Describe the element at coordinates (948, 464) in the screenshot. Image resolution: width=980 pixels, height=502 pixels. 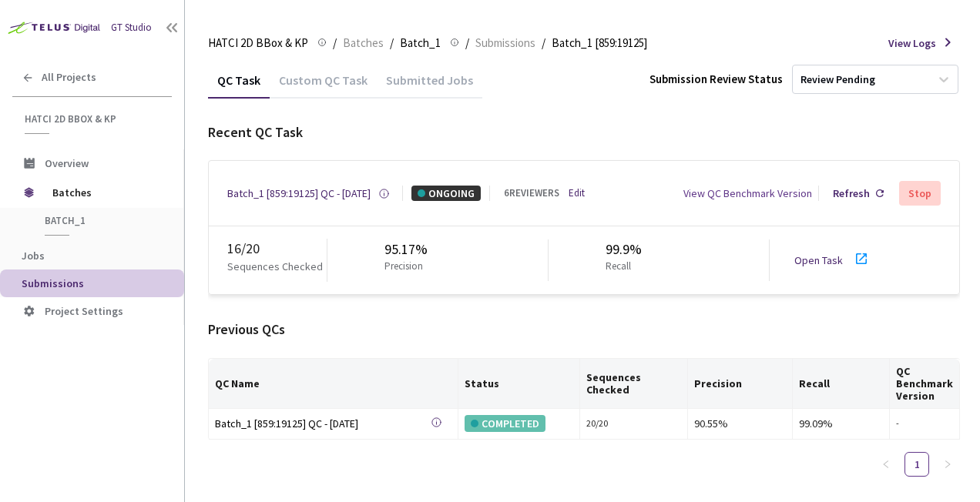
I see `button: right` at that location.